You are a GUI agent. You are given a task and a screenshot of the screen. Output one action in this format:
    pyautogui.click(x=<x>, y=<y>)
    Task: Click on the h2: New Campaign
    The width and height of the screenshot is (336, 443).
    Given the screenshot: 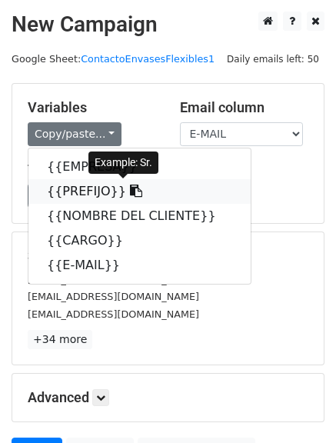 What is the action you would take?
    pyautogui.click(x=168, y=25)
    